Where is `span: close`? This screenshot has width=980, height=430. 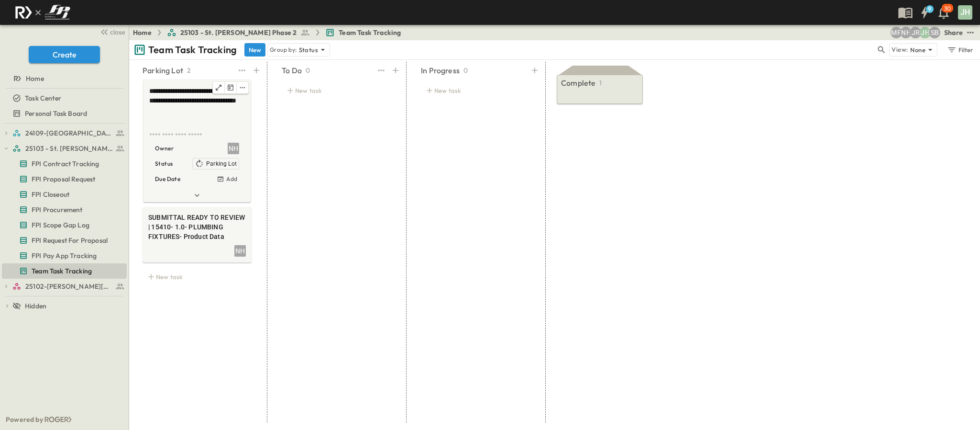 span: close is located at coordinates (117, 32).